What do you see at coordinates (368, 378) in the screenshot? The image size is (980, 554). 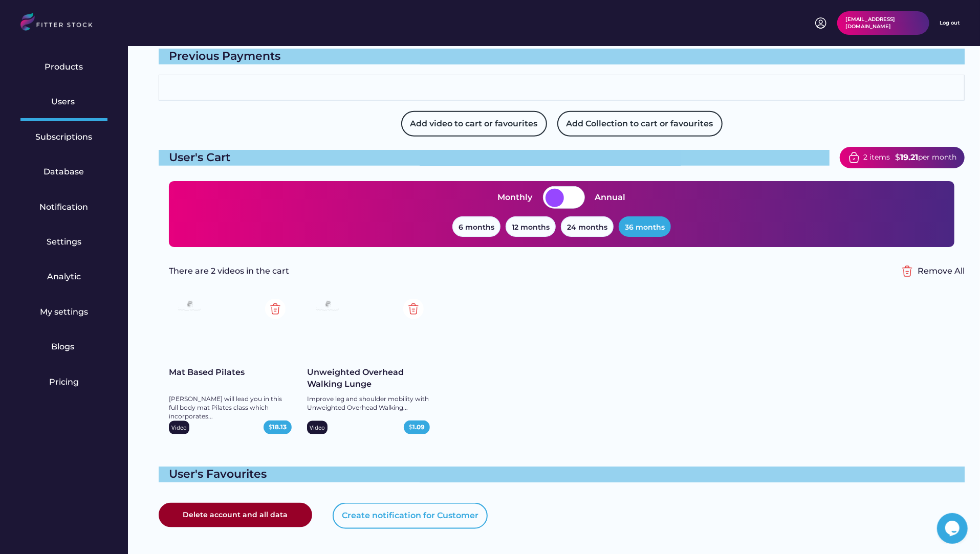 I see `div: Unweighted Overhead Walking Lunge` at bounding box center [368, 378].